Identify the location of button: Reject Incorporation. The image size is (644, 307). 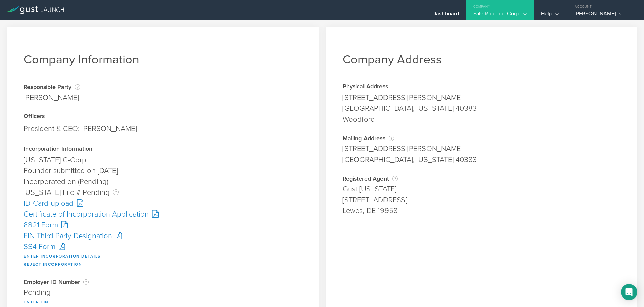
(53, 264).